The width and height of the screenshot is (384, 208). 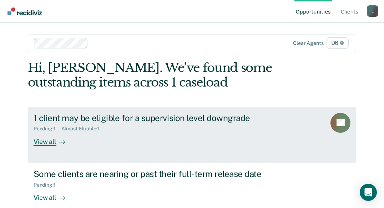 I want to click on div: Open Intercom Messenger, so click(x=368, y=193).